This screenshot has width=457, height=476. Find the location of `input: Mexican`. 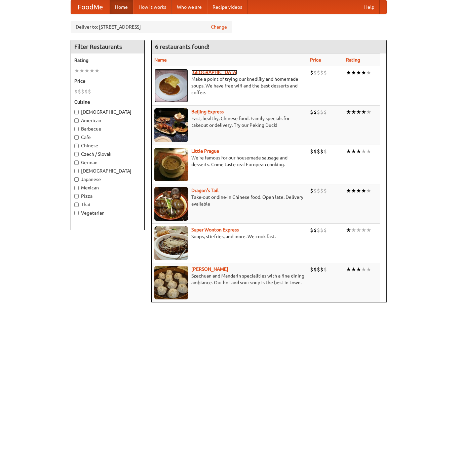

input: Mexican is located at coordinates (76, 188).